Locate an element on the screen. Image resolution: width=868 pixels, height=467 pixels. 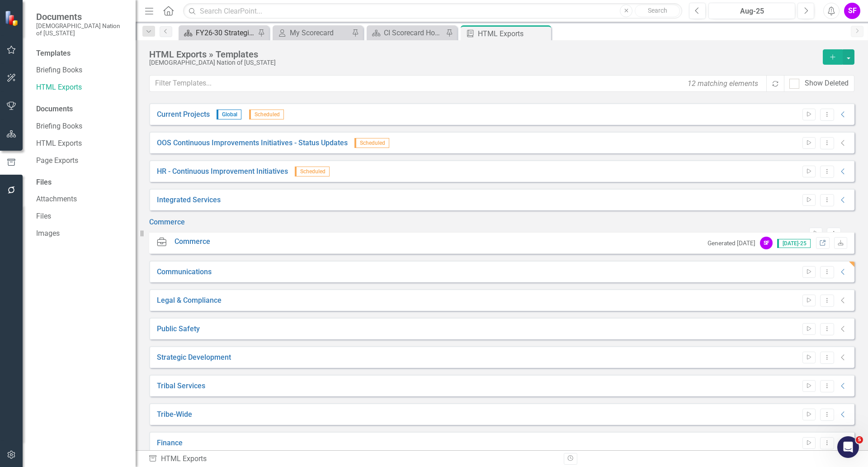
input: Filter Templates... is located at coordinates (458, 83).